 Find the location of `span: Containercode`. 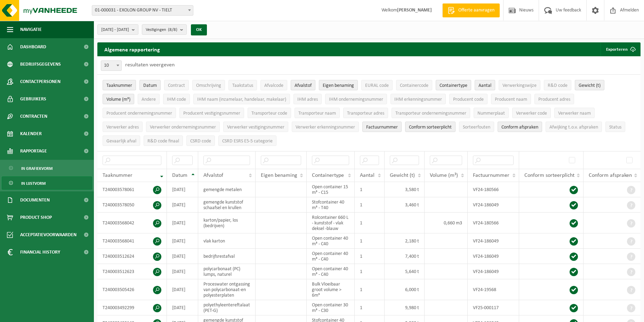

span: Containercode is located at coordinates (414, 85).